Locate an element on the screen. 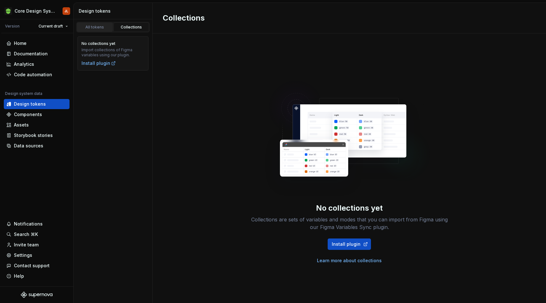 Image resolution: width=546 pixels, height=303 pixels. div: Components is located at coordinates (28, 114).